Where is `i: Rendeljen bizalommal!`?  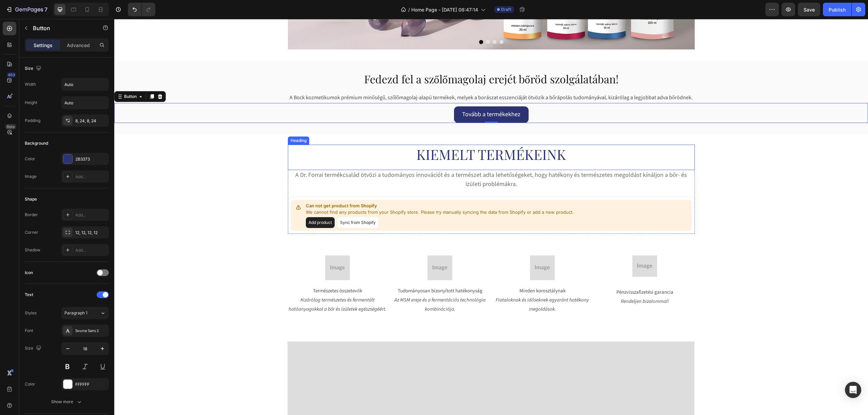 i: Rendeljen bizalommal! is located at coordinates (531, 282).